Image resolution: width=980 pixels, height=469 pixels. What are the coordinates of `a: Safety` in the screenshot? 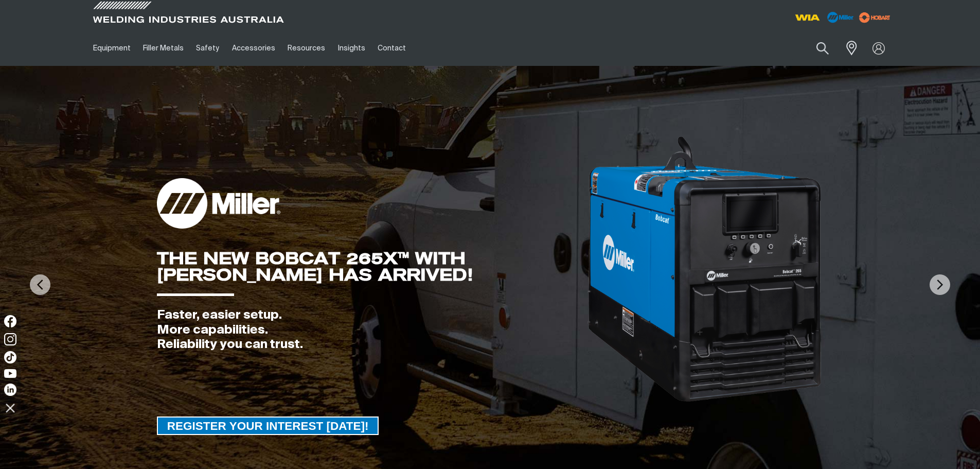 It's located at (207, 48).